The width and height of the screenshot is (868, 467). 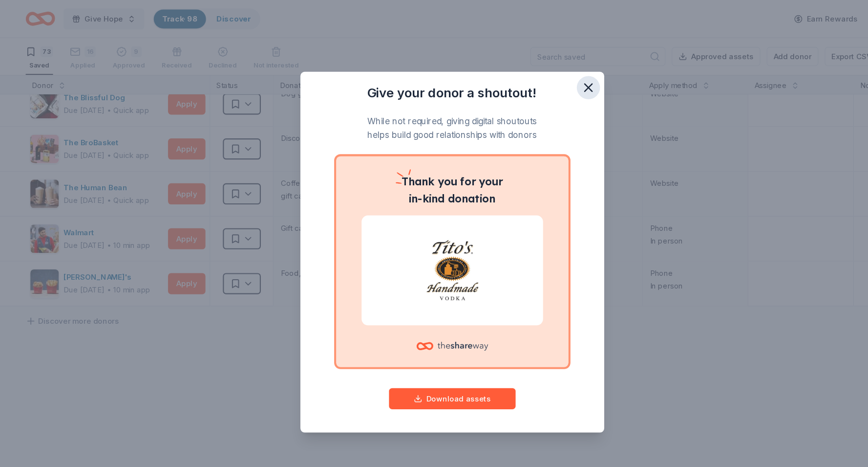 What do you see at coordinates (434, 370) in the screenshot?
I see `button: Download assets` at bounding box center [434, 370].